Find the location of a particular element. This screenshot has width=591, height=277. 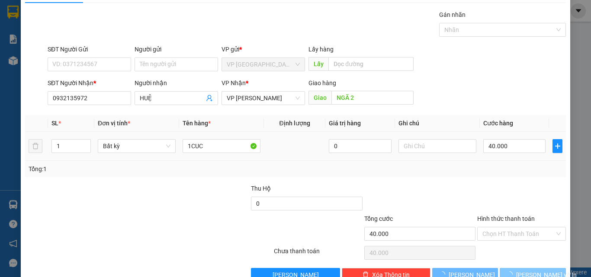

span: VP Phan Thiết is located at coordinates (263, 98).